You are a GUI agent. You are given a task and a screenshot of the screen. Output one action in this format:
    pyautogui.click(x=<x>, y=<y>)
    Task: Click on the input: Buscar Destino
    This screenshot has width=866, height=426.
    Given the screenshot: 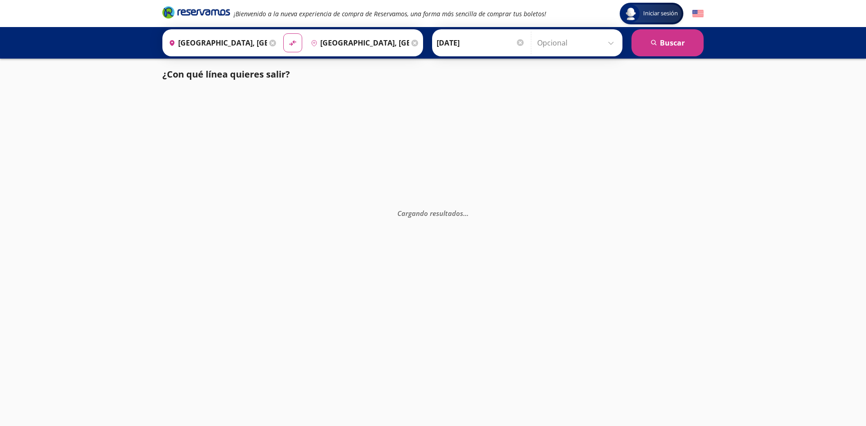 What is the action you would take?
    pyautogui.click(x=358, y=43)
    